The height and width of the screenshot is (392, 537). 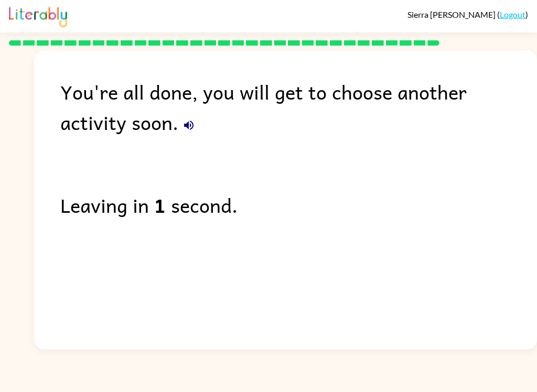 I want to click on img: Literably, so click(x=38, y=15).